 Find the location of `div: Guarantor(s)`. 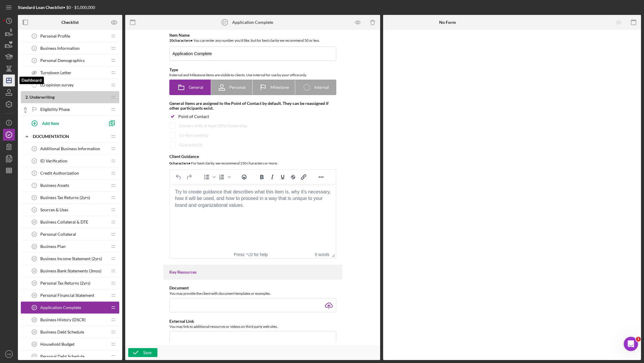

div: Guarantor(s) is located at coordinates (190, 145).